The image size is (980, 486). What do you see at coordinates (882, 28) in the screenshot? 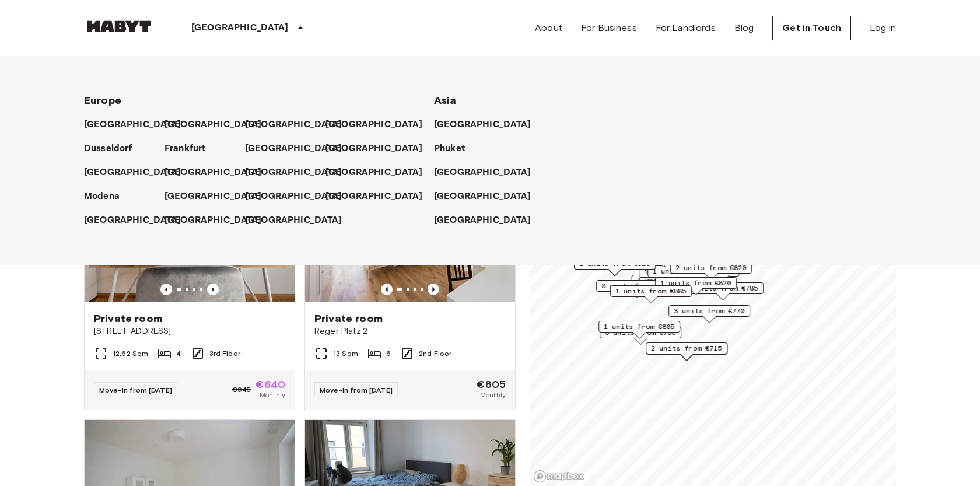
I see `a: Log in` at bounding box center [882, 28].